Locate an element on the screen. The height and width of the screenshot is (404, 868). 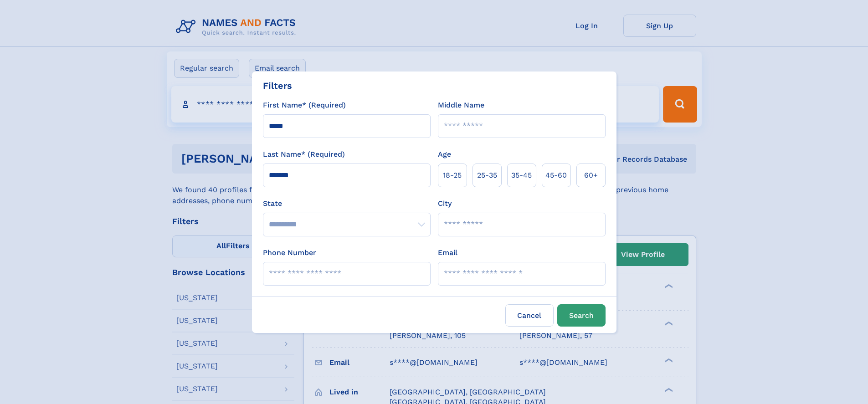
button: Search is located at coordinates (582, 315).